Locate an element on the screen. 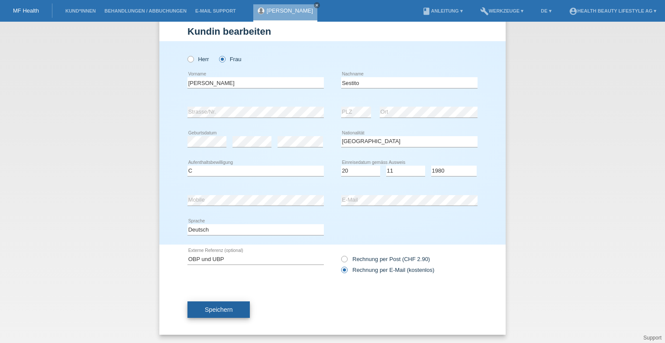 The image size is (665, 343). a: Behandlungen / Abbuchungen is located at coordinates (146, 11).